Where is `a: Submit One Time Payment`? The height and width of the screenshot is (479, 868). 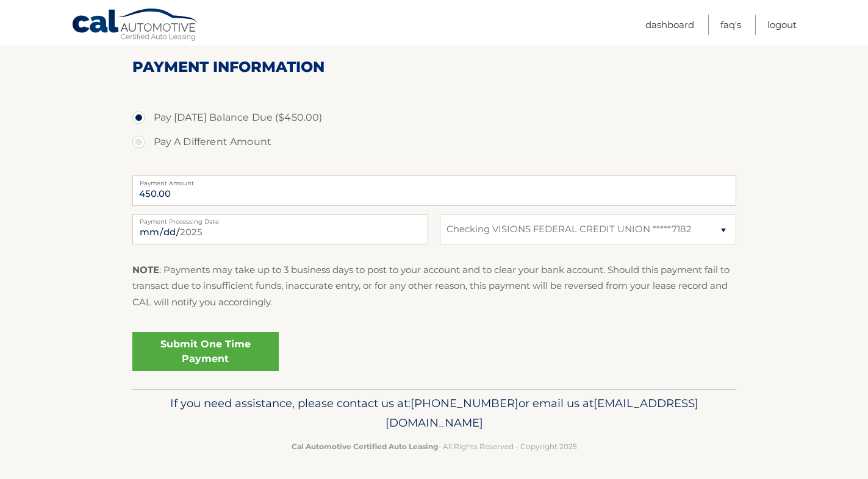
a: Submit One Time Payment is located at coordinates (206, 351).